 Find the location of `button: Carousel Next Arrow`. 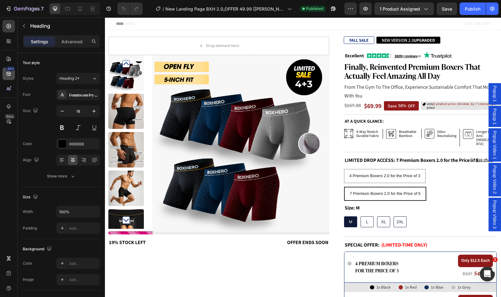

button: Carousel Next Arrow is located at coordinates (21, 203).